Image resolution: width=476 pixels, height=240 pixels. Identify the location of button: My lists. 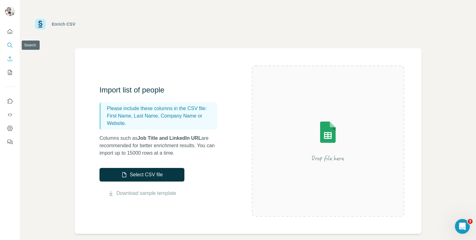
(10, 72).